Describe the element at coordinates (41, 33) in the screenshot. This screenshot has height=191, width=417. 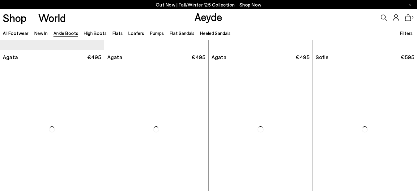
I see `a: New In` at that location.